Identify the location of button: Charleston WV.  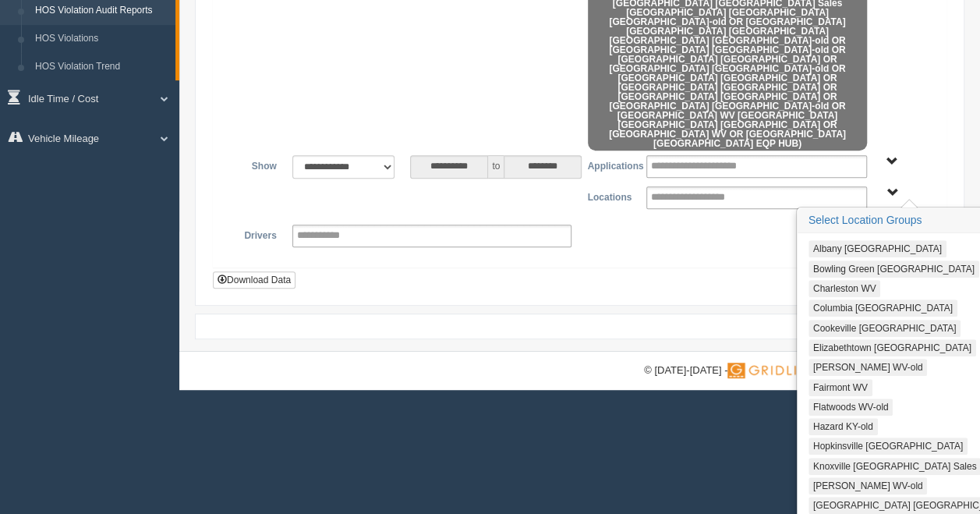
(845, 289).